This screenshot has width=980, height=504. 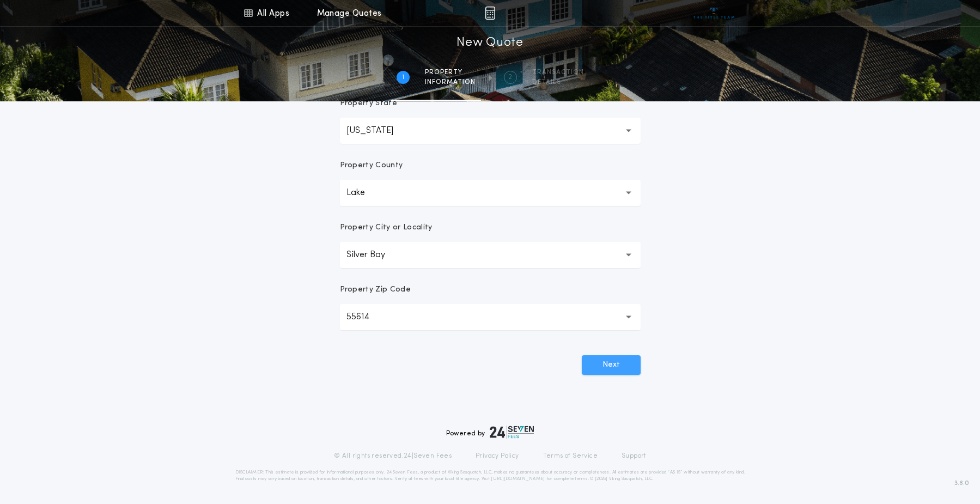 I want to click on h2: 1, so click(x=403, y=77).